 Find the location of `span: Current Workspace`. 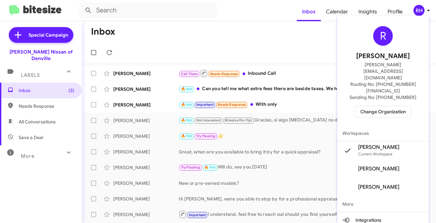

span: Current Workspace is located at coordinates (375, 154).